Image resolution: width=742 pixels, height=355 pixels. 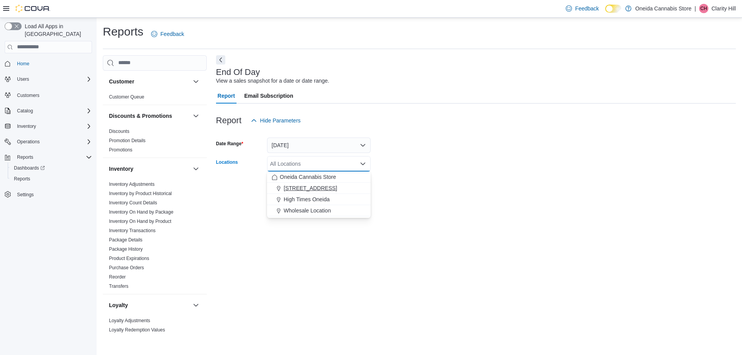 I want to click on span: Package History, so click(x=126, y=249).